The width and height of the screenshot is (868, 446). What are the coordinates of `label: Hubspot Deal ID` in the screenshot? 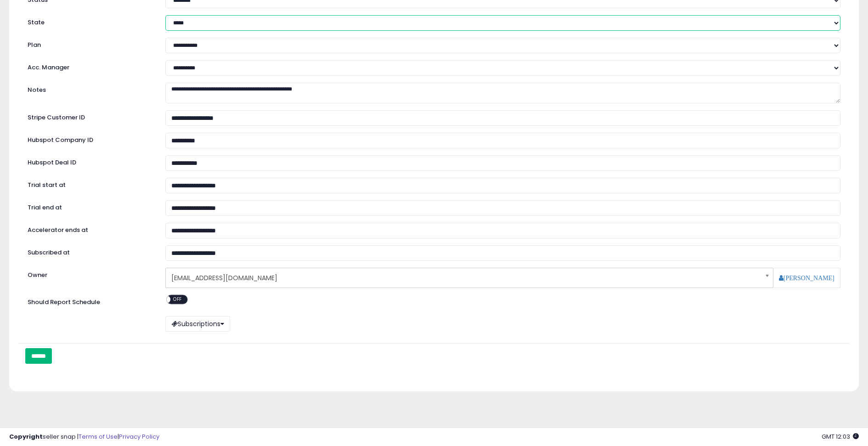 It's located at (90, 161).